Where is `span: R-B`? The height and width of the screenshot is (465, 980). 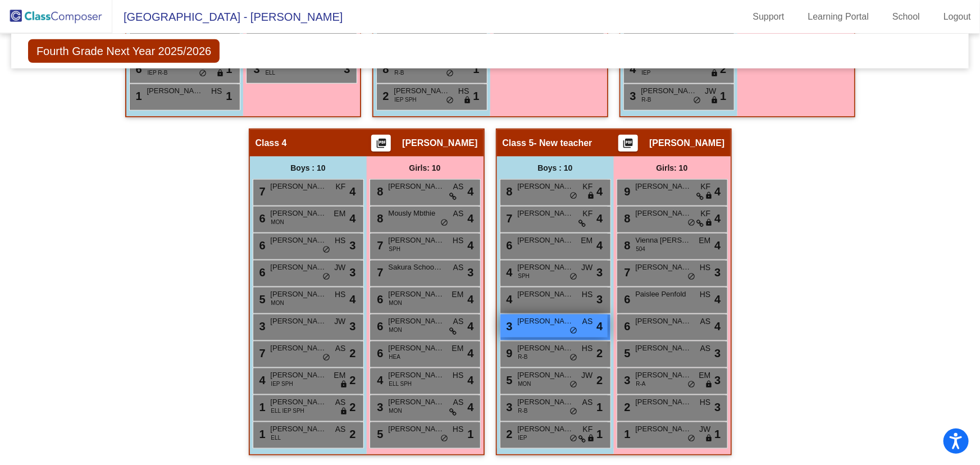
span: R-B is located at coordinates (522, 357).